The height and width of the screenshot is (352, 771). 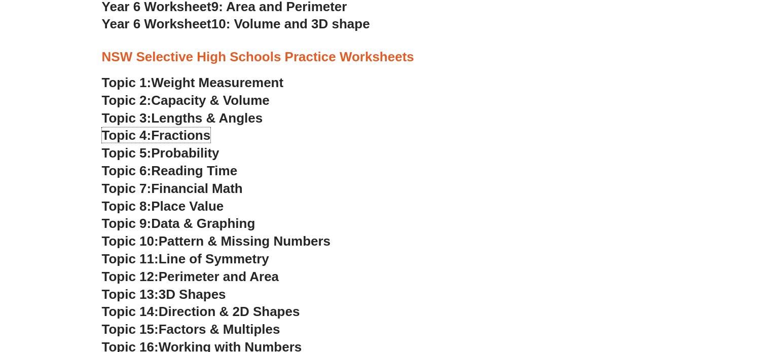 I want to click on a: Topic 7:Financial Math, so click(x=172, y=189).